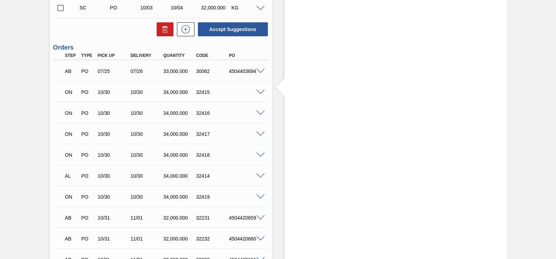  What do you see at coordinates (155, 8) in the screenshot?
I see `div: 10/03/2025` at bounding box center [155, 8].